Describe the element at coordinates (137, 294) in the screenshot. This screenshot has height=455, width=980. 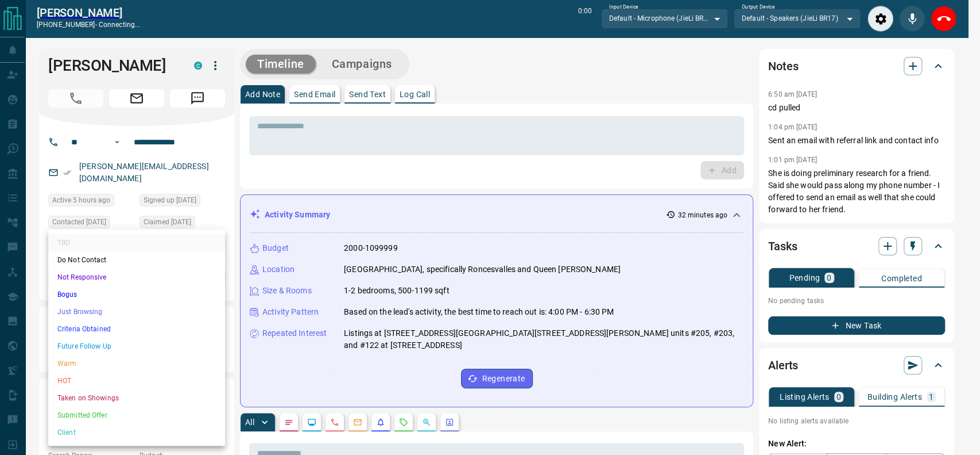
I see `li: Bogus` at that location.